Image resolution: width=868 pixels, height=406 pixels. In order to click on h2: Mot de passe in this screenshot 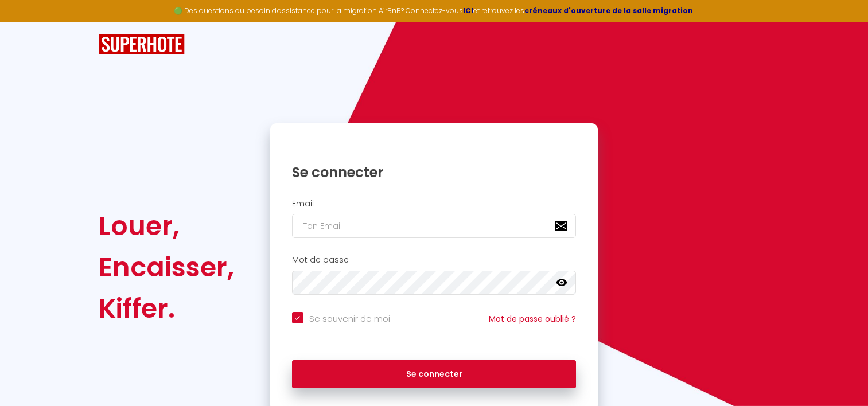, I will do `click(434, 260)`.